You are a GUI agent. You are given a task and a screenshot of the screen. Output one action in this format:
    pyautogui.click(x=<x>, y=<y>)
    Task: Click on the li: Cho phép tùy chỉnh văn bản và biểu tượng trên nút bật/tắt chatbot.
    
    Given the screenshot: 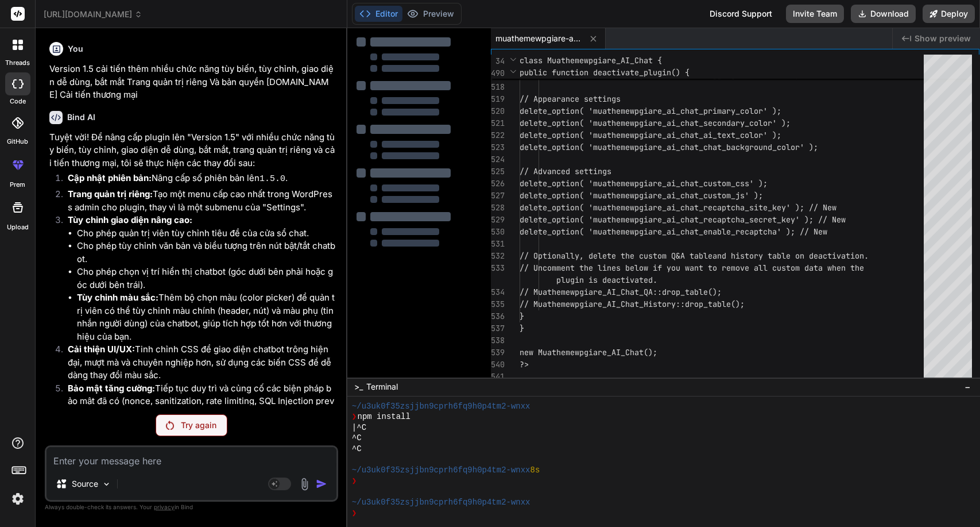 What is the action you would take?
    pyautogui.click(x=206, y=252)
    